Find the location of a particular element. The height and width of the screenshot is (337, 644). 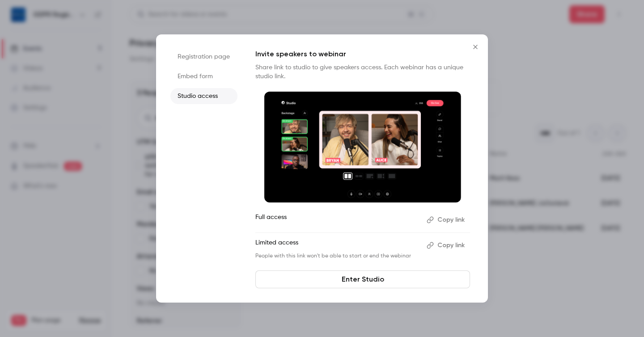

li: Registration page is located at coordinates (204, 57).